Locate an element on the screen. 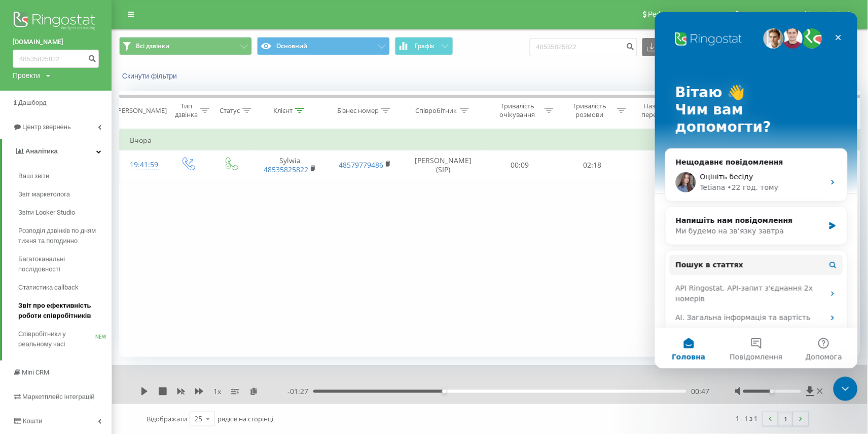  span: Розподіл дзвінків по дням тижня та погодинно is located at coordinates (62, 236).